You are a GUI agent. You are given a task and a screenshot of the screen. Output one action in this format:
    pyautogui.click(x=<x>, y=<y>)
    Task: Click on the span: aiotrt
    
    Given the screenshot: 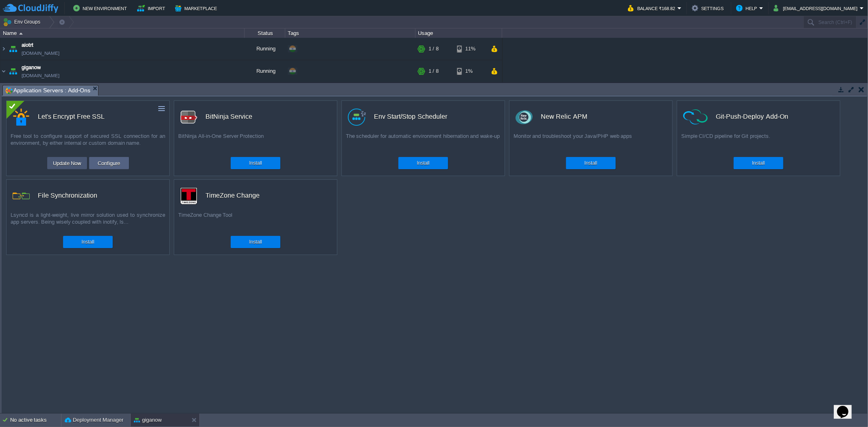 What is the action you would take?
    pyautogui.click(x=27, y=45)
    